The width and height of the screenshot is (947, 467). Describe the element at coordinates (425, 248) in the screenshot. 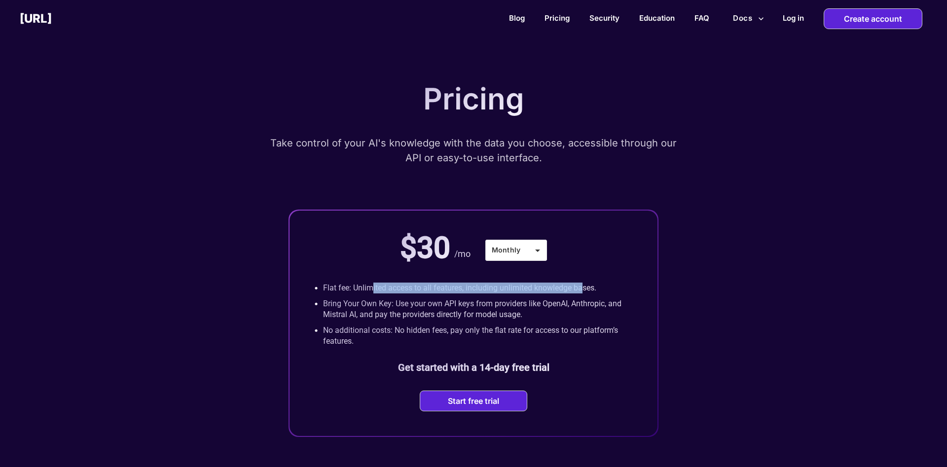

I see `p: $30` at that location.